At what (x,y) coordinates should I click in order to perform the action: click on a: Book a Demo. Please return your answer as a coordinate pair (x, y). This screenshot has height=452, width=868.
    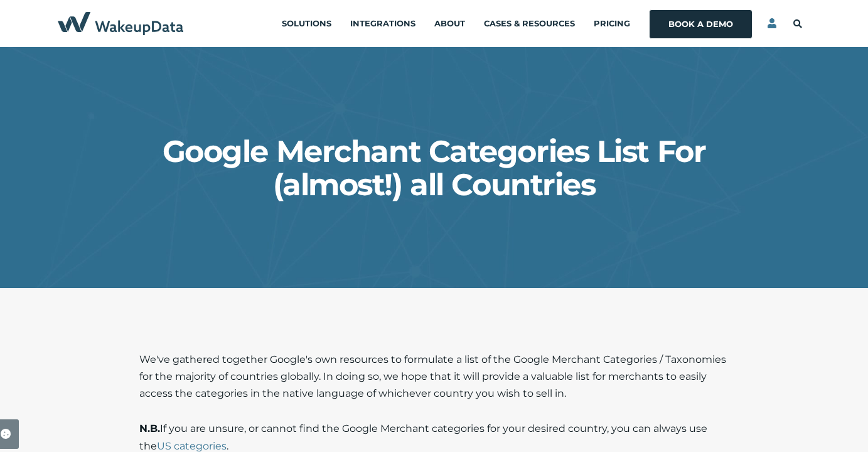
    Looking at the image, I should click on (700, 24).